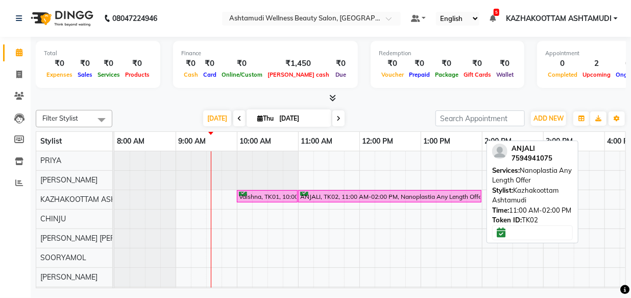 This screenshot has width=631, height=298. Describe the element at coordinates (390, 196) in the screenshot. I see `div: ANJALI, TK02, 11:00 AM-02:00 PM, Nanoplastia Any Length Offer` at that location.